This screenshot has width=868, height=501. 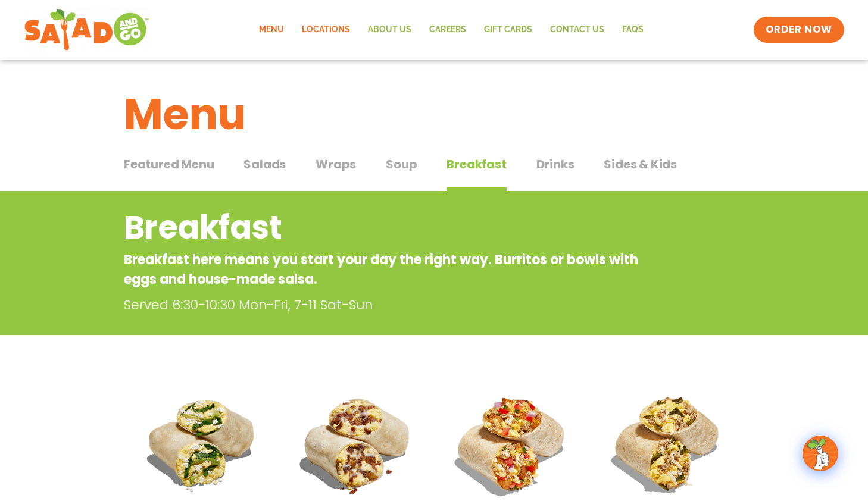 What do you see at coordinates (385, 270) in the screenshot?
I see `p: Breakfast here means you start your day the right way. Burritos or bowls with eggs and house-made...` at bounding box center [385, 270].